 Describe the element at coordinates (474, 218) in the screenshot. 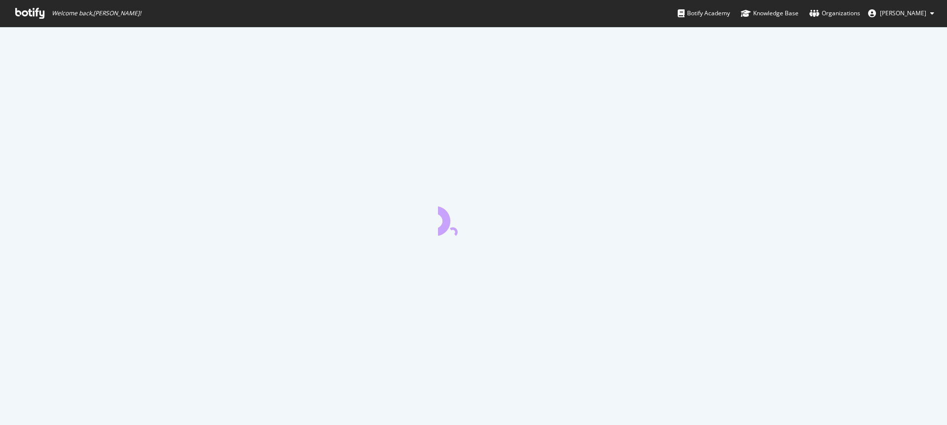

I see `div: animation` at that location.